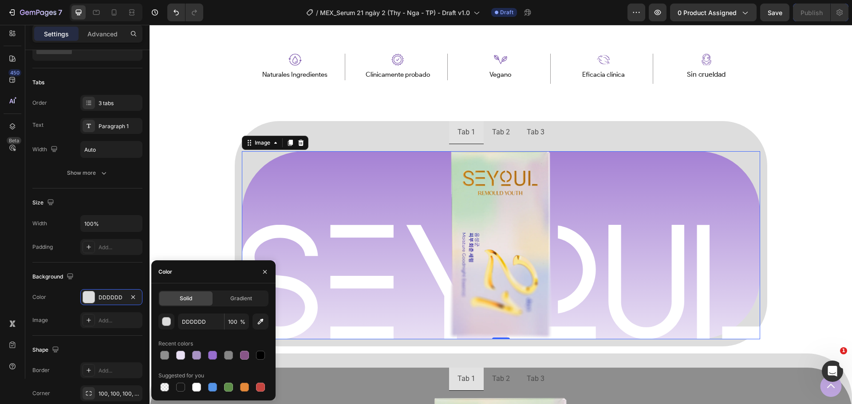 This screenshot has width=852, height=404. I want to click on span: Vegano, so click(350, 50).